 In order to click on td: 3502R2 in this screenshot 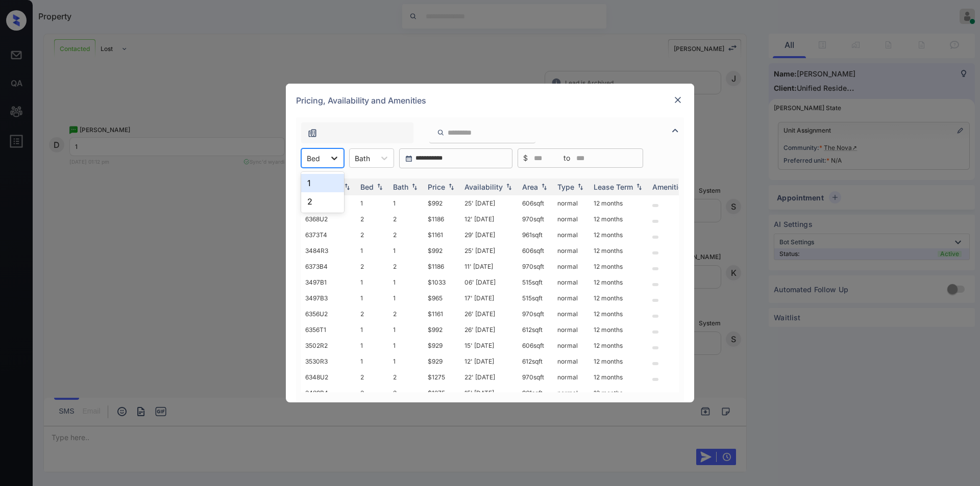, I will do `click(328, 345)`.